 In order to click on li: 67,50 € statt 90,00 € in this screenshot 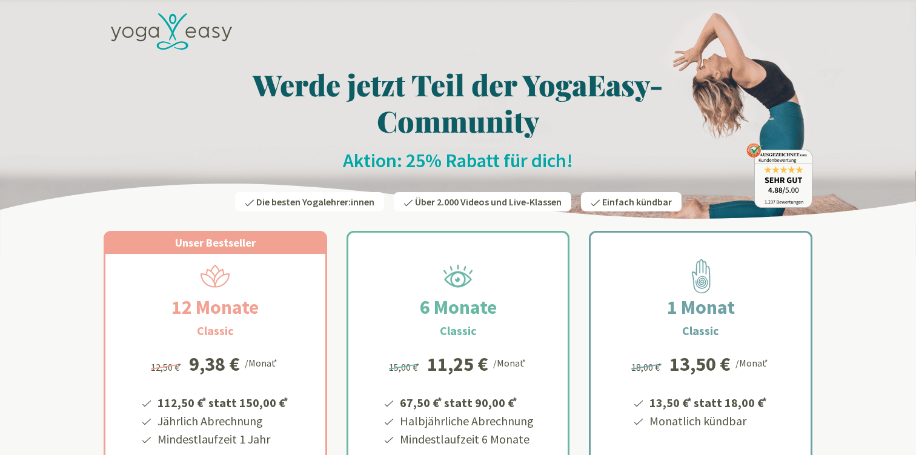, I will do `click(466, 402)`.